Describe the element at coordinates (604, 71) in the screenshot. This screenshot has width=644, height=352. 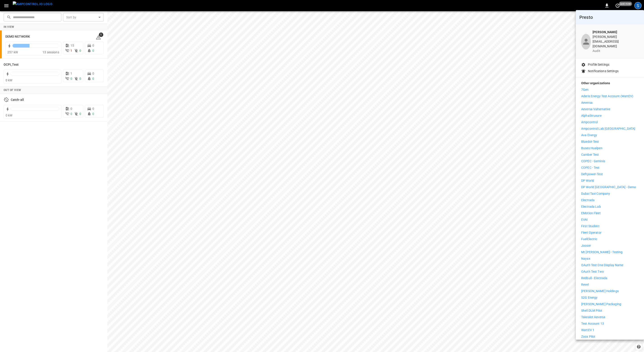
I see `p: Notifications Settings` at that location.